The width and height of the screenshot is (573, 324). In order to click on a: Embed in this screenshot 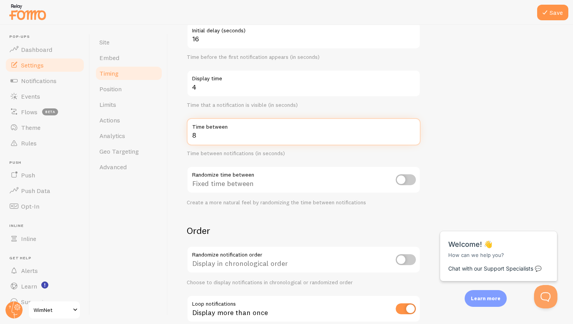, I will do `click(129, 58)`.